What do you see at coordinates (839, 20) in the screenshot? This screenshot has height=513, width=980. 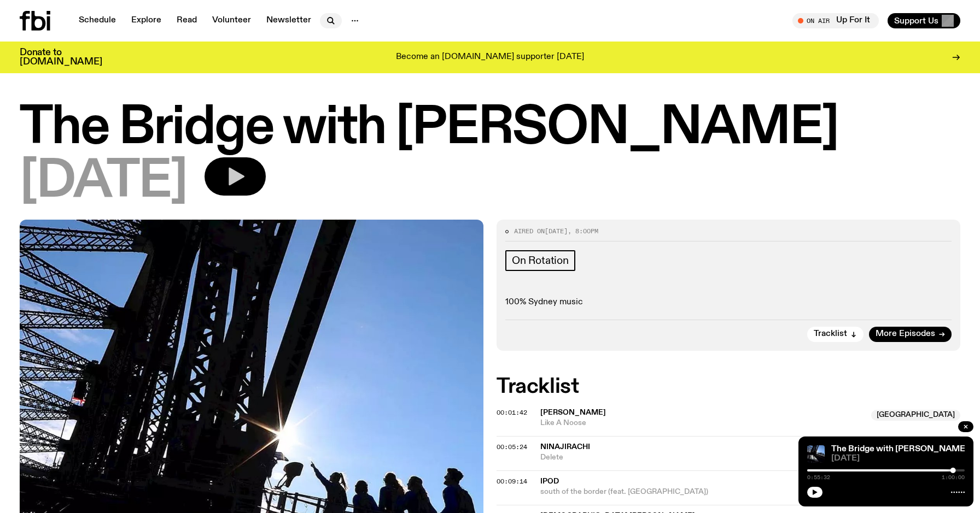 I see `span: Tune in live` at bounding box center [839, 20].